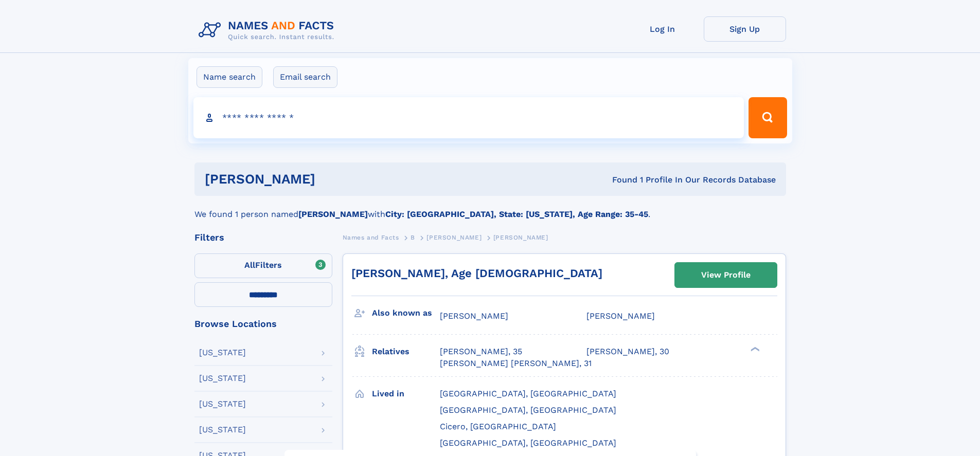  Describe the element at coordinates (268, 30) in the screenshot. I see `img: Logo Names and Facts` at that location.